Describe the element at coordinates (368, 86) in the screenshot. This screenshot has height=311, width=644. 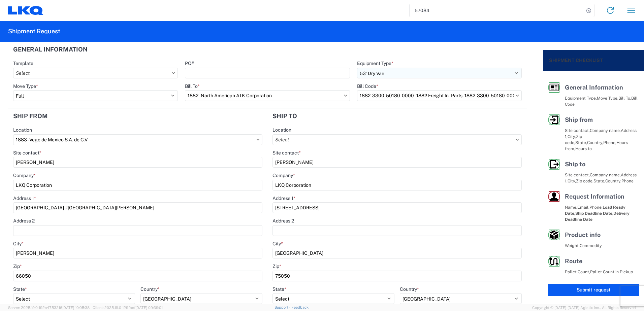
I see `label: Bill Code` at that location.